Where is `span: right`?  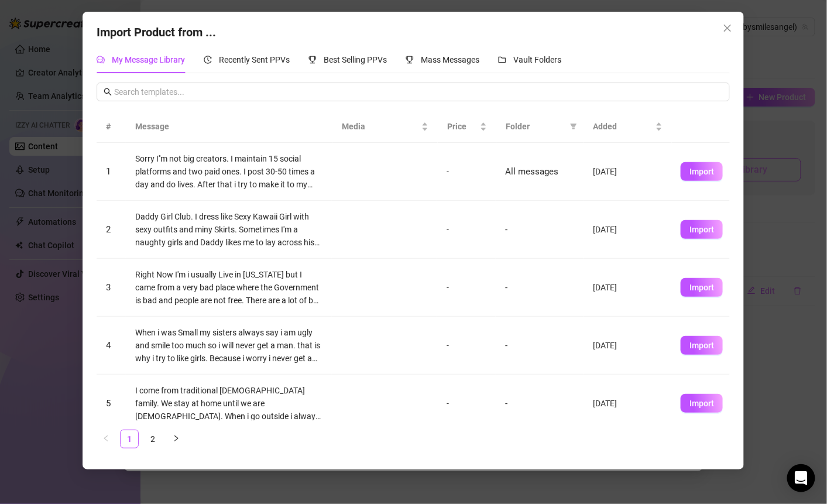
span: right is located at coordinates (176, 438).